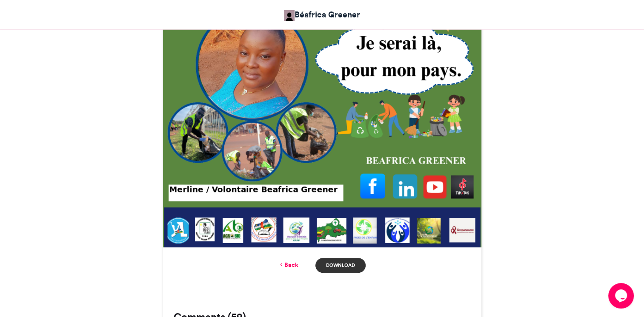 The image size is (644, 317). I want to click on a: Download, so click(340, 265).